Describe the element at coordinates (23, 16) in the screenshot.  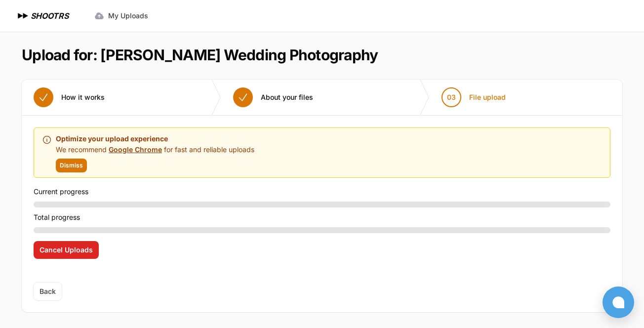
I see `img: SHOOTRS` at that location.